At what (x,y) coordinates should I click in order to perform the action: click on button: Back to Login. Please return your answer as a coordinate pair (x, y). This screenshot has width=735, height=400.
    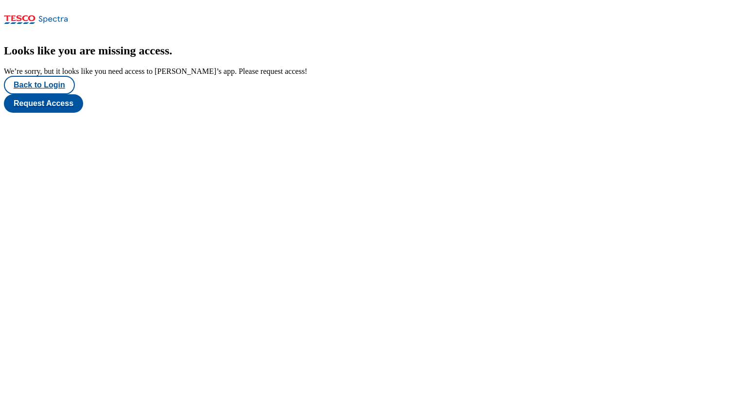
    Looking at the image, I should click on (39, 85).